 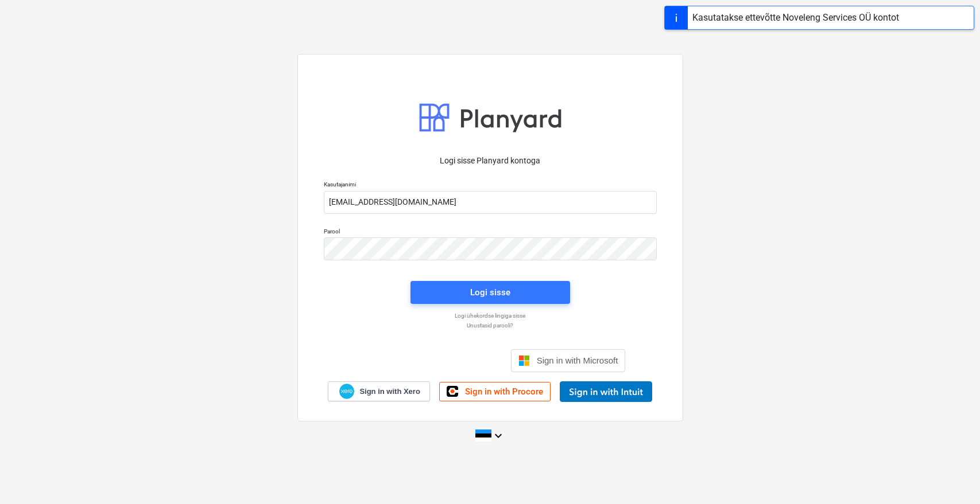 What do you see at coordinates (498, 436) in the screenshot?
I see `i: keyboard_arrow_down` at bounding box center [498, 436].